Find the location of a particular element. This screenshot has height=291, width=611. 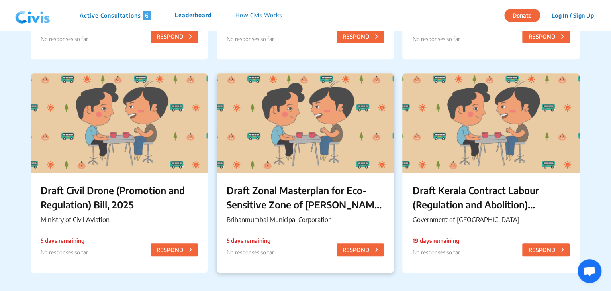

p: Brihanmumbai Municipal Corporation is located at coordinates (305, 219).